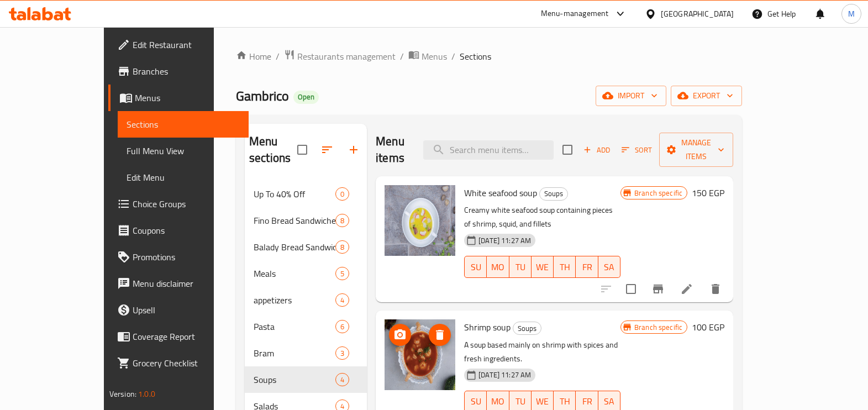  What do you see at coordinates (294, 300) in the screenshot?
I see `div: appetizers` at bounding box center [294, 300].